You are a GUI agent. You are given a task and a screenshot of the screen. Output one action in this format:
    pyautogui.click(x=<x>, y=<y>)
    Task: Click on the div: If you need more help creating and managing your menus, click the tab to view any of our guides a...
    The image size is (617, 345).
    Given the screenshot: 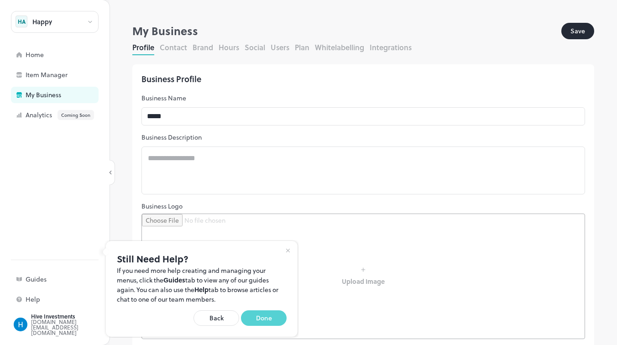 What is the action you would take?
    pyautogui.click(x=202, y=285)
    